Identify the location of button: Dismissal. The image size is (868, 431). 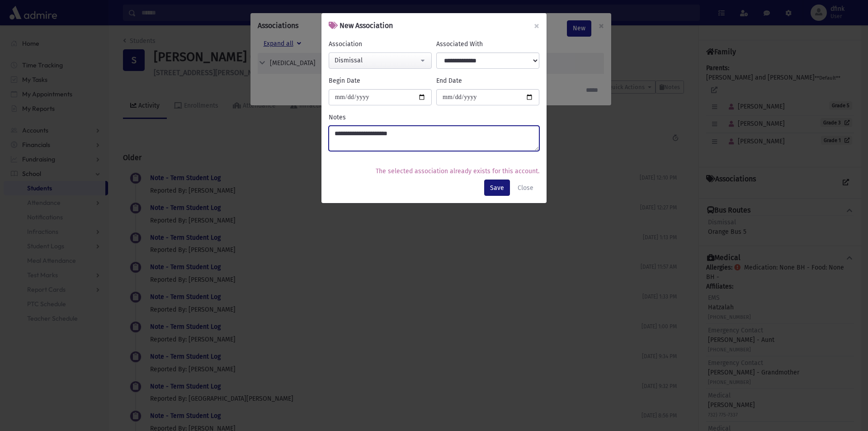
(381, 61).